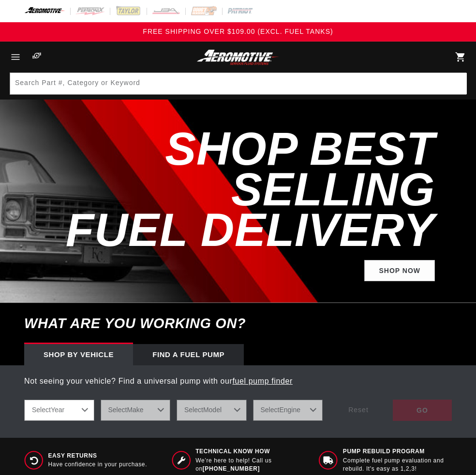  Describe the element at coordinates (250, 451) in the screenshot. I see `span: Technical Know How` at that location.